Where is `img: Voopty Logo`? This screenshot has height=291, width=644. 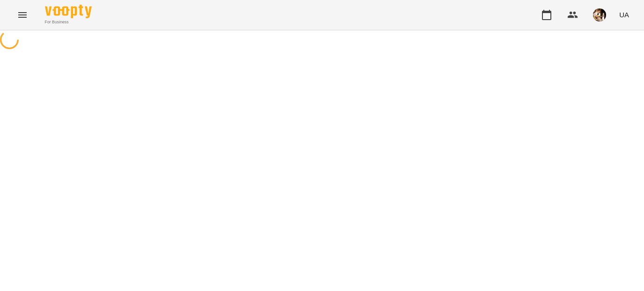
img: Voopty Logo is located at coordinates (69, 11).